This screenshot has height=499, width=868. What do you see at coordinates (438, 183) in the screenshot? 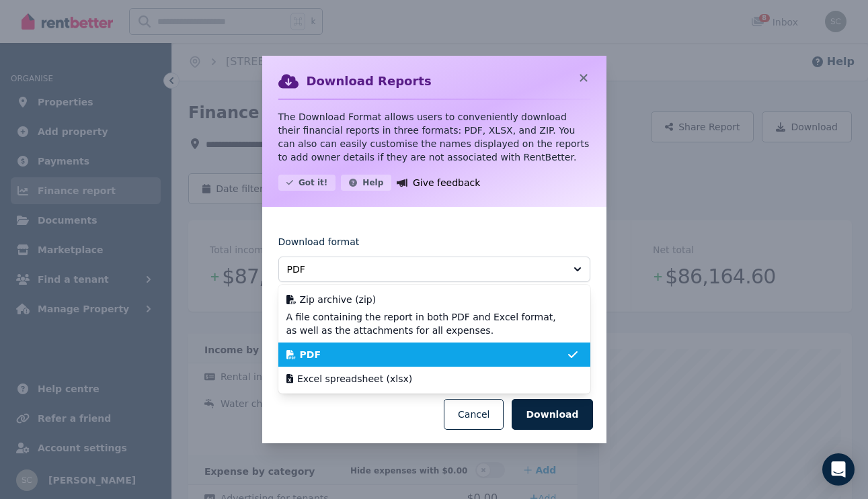
I see `a: Give feedback` at bounding box center [438, 183].